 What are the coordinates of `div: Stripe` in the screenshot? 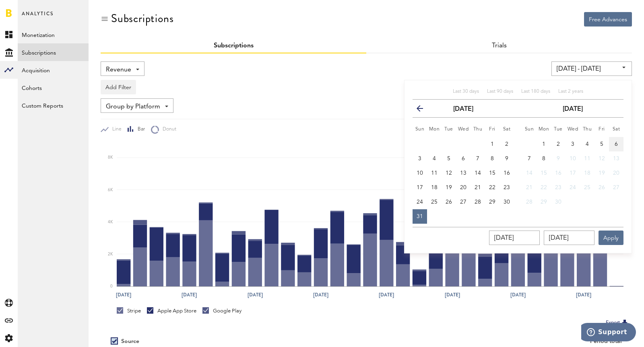 It's located at (129, 311).